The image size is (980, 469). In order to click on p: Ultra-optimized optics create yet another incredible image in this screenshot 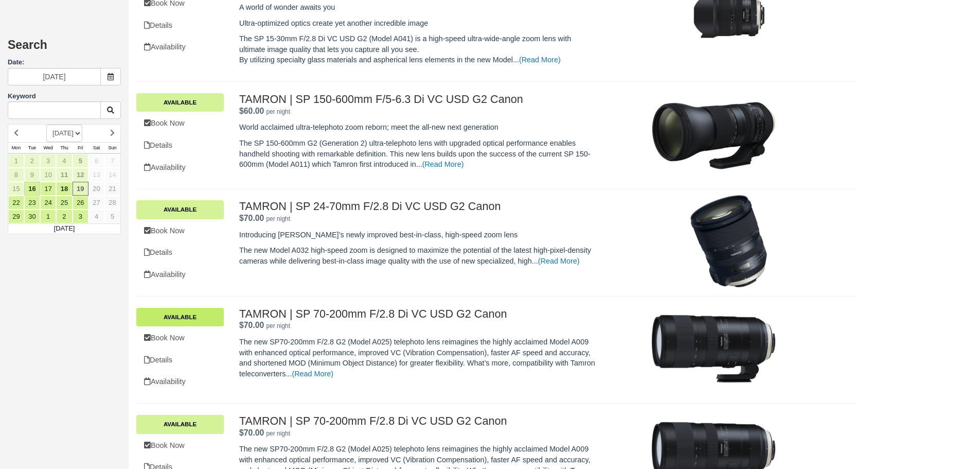, I will do `click(417, 23)`.